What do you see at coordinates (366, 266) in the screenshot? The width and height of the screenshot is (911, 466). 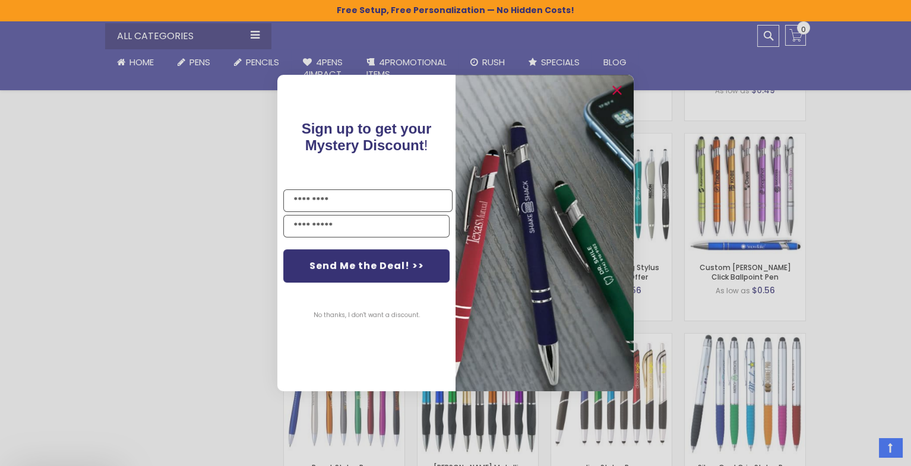 I see `button: Send Me the Deal! >>` at bounding box center [366, 266].